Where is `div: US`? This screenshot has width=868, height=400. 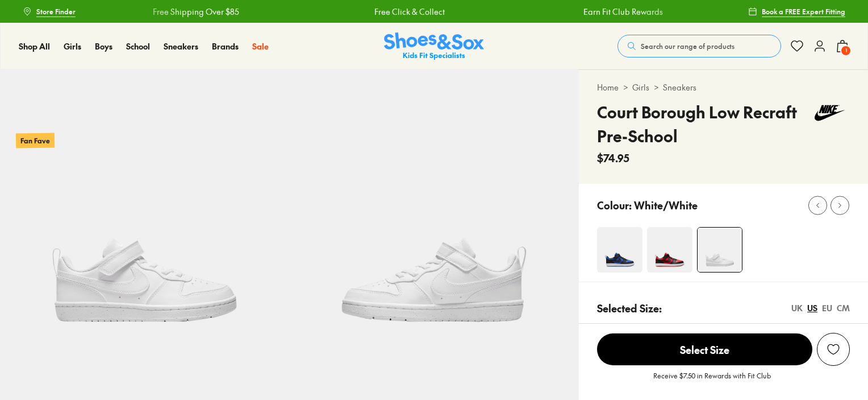 div: US is located at coordinates (812, 308).